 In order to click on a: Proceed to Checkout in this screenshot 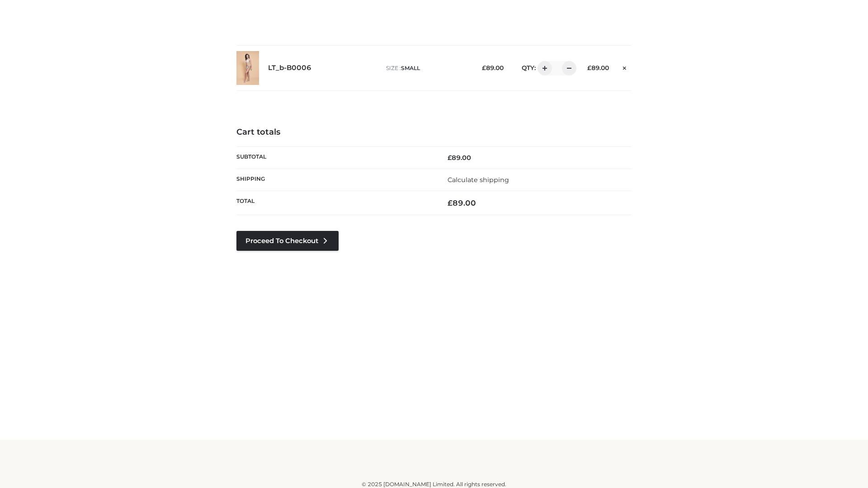, I will do `click(288, 241)`.